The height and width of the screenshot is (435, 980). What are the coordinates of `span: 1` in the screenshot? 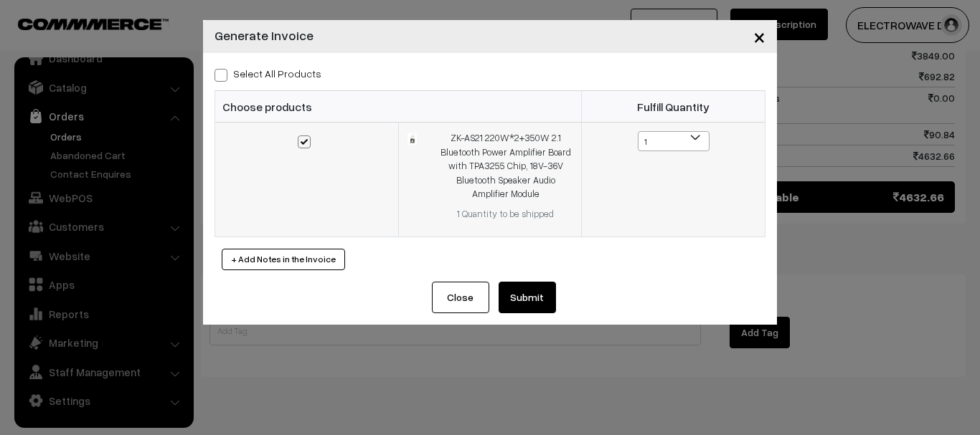 It's located at (674, 142).